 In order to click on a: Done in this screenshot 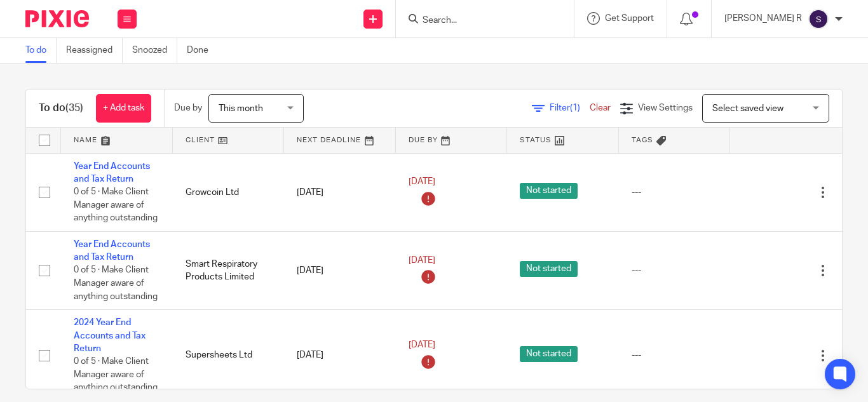, I will do `click(202, 50)`.